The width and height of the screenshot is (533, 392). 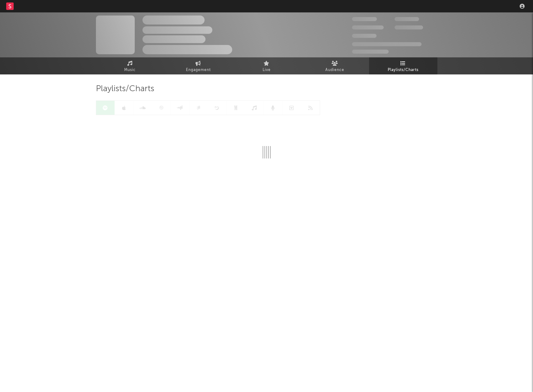 What do you see at coordinates (403, 65) in the screenshot?
I see `a: Playlists/Charts` at bounding box center [403, 65].